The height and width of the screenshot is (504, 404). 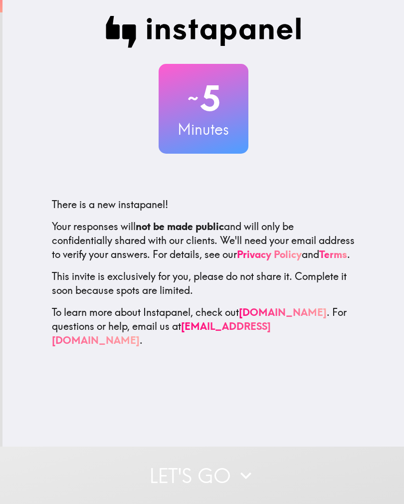 I want to click on p: Your responses will and will only be confidentially shared with our clients. We'll need your emai..., so click(x=204, y=241).